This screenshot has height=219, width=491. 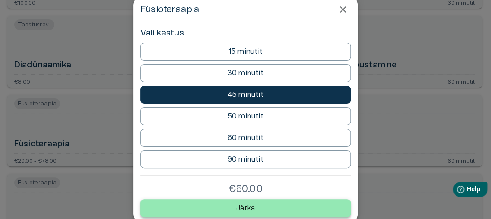 What do you see at coordinates (245, 159) in the screenshot?
I see `button: 90 minutit` at bounding box center [245, 159].